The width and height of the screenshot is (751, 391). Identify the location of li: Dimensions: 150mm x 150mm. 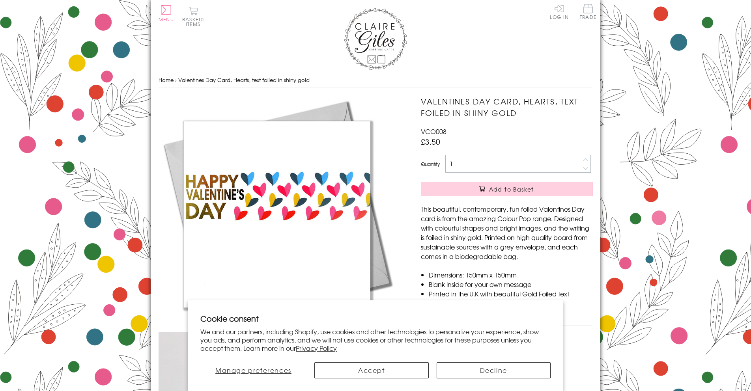
(510, 275).